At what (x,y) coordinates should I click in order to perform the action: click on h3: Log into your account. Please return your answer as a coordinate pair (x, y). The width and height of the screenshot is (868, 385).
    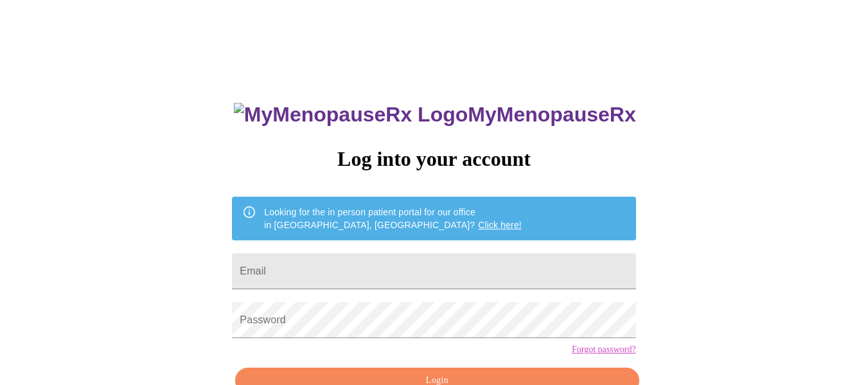
    Looking at the image, I should click on (434, 159).